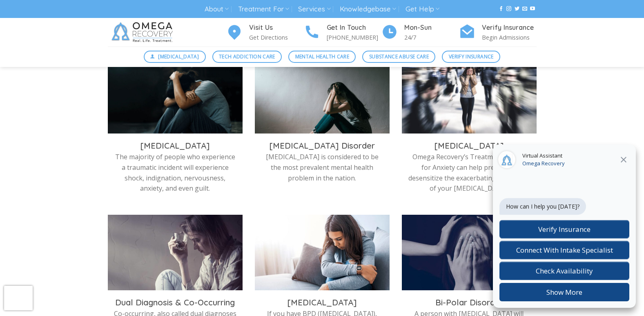  What do you see at coordinates (471, 57) in the screenshot?
I see `a: Verify Insurance` at bounding box center [471, 57].